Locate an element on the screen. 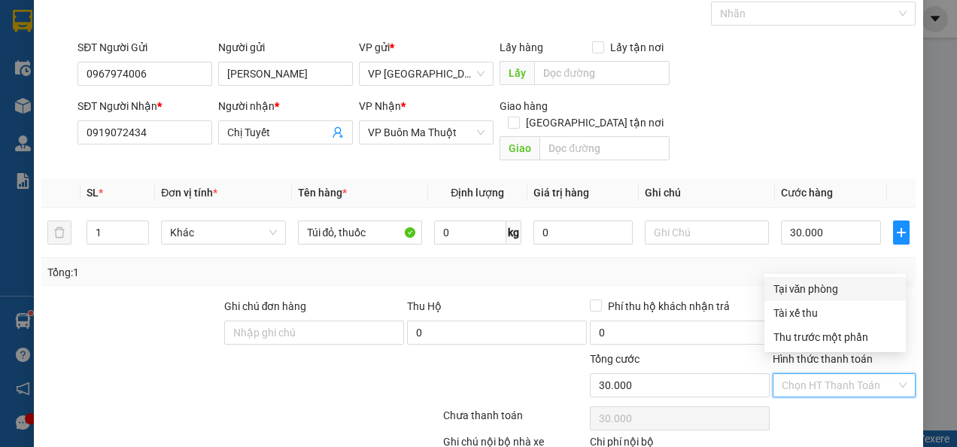  span: VP Nhận is located at coordinates (380, 106).